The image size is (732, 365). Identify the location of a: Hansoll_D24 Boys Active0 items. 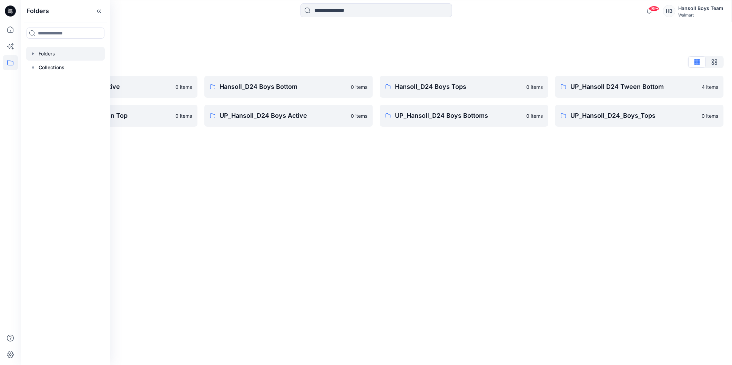
(113, 87).